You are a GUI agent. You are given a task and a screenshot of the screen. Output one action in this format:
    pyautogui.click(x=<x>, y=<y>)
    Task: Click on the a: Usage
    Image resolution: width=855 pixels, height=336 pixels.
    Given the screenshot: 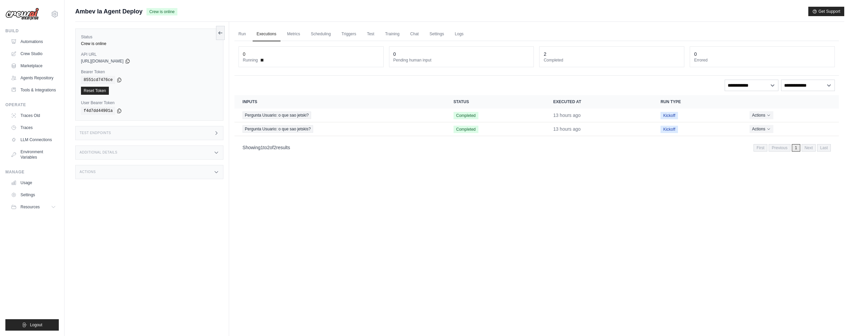 What is the action you would take?
    pyautogui.click(x=33, y=183)
    